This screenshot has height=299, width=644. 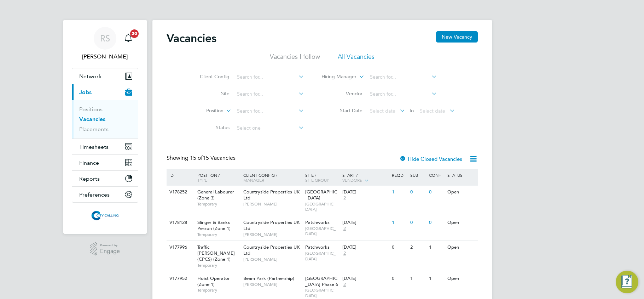 What do you see at coordinates (105, 127) in the screenshot?
I see `nav: Main navigation` at bounding box center [105, 127].